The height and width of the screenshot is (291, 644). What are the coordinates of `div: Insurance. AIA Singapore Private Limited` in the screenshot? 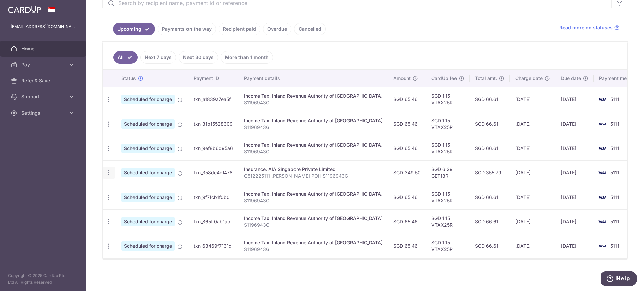 It's located at (313, 169).